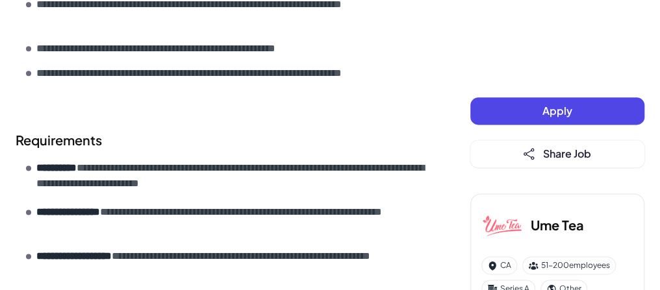  What do you see at coordinates (557, 154) in the screenshot?
I see `button: Share Job` at bounding box center [557, 154].